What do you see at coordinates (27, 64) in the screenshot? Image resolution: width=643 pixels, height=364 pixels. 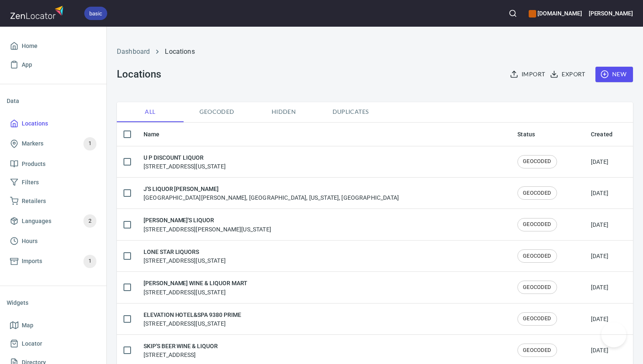 I see `span: App` at bounding box center [27, 64].